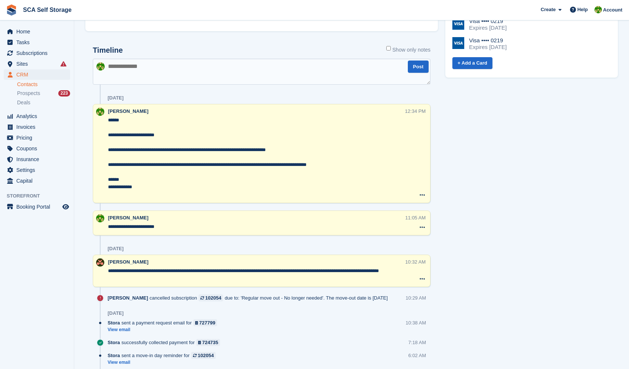 The width and height of the screenshot is (629, 369). What do you see at coordinates (63, 64) in the screenshot?
I see `i: Smart entry sync failures have occurred` at bounding box center [63, 64].